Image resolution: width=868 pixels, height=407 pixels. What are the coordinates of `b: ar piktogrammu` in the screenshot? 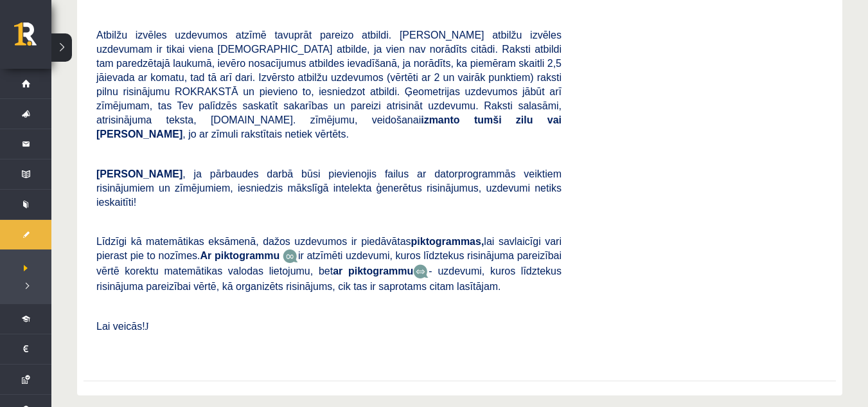 It's located at (373, 271).